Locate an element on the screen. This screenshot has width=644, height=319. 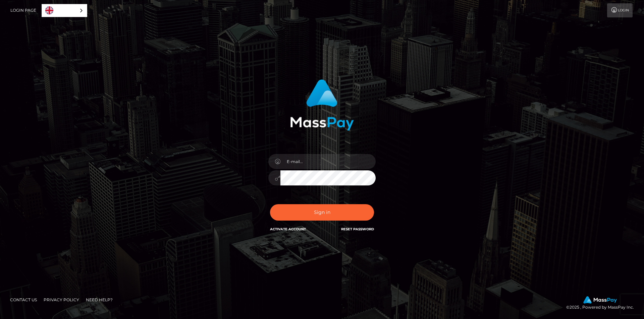
button: Sign in is located at coordinates (322, 212).